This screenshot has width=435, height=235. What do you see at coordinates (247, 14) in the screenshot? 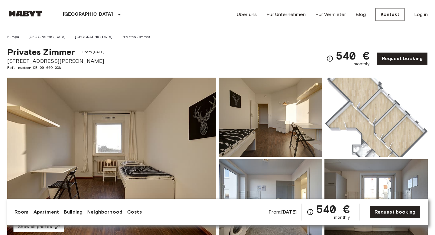
I see `a: Über uns` at bounding box center [247, 14].